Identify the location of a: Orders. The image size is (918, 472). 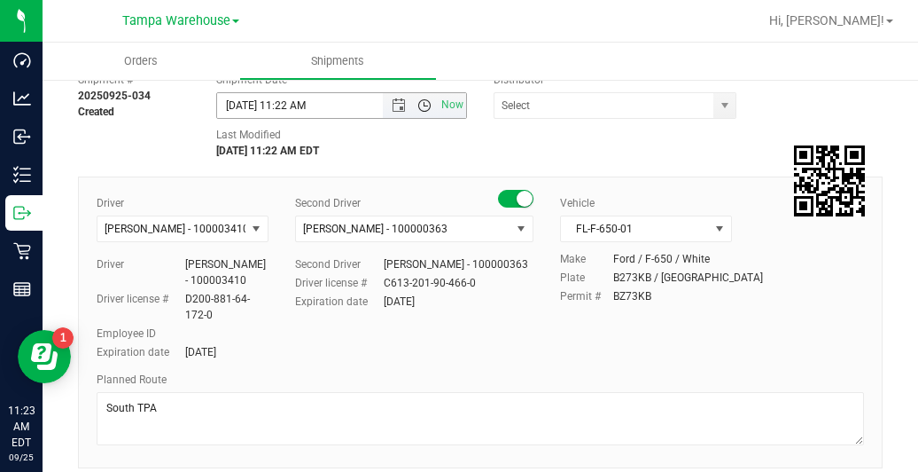
(141, 61).